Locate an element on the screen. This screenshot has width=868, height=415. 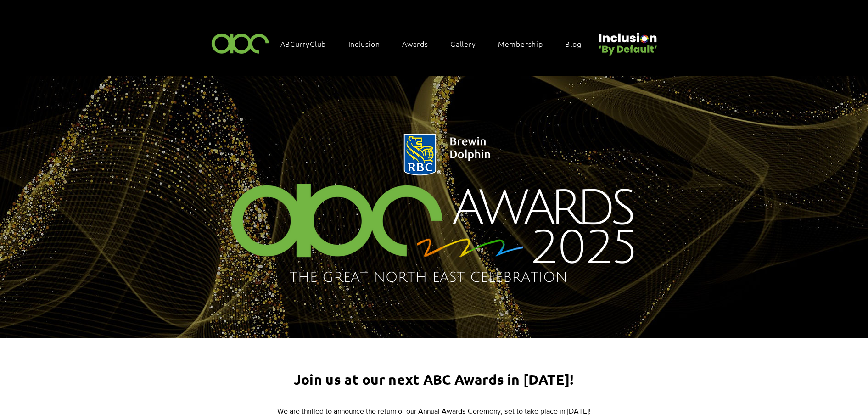
div: Inclusion is located at coordinates (369, 43).